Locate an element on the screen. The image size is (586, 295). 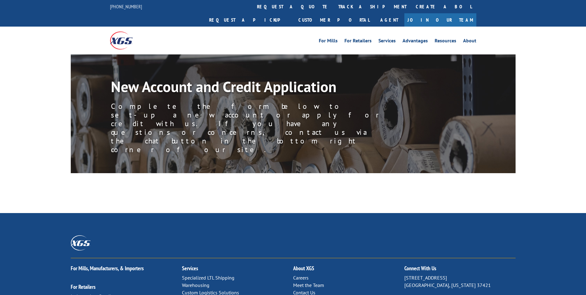
a: Request a pickup is located at coordinates (249, 20).